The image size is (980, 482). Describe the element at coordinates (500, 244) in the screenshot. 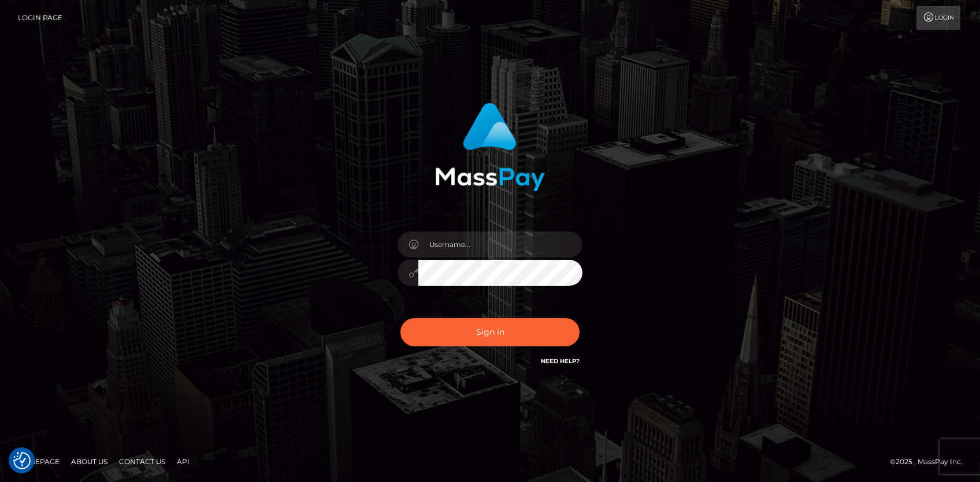

I see `input: Username...` at that location.